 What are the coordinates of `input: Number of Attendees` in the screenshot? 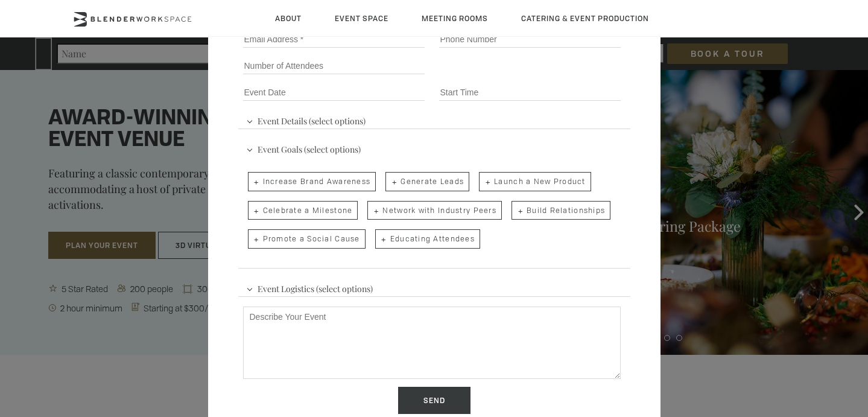 It's located at (333, 66).